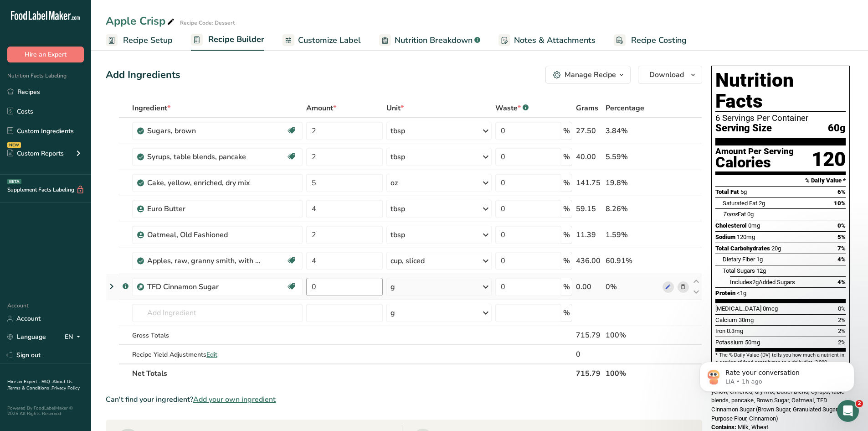  I want to click on a: Customize Label, so click(322, 40).